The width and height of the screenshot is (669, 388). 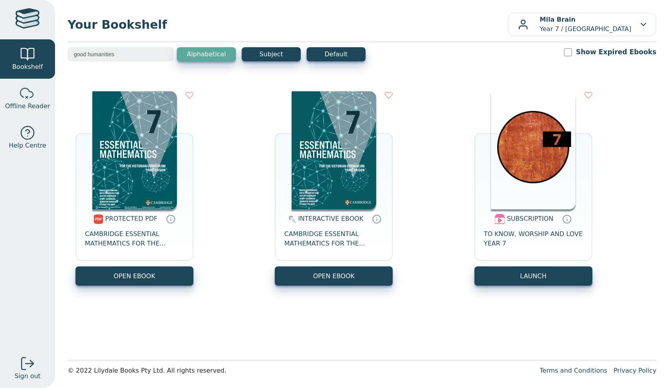 I want to click on span: Your Bookshelf, so click(x=288, y=24).